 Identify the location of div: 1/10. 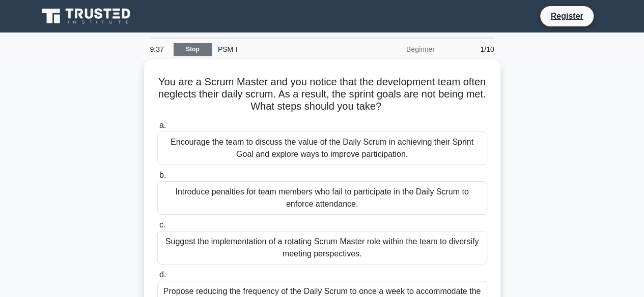
(470, 49).